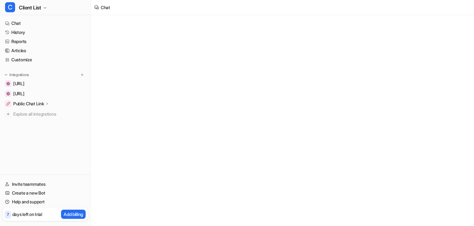 The image size is (474, 226). I want to click on span: Explore all integrations, so click(49, 114).